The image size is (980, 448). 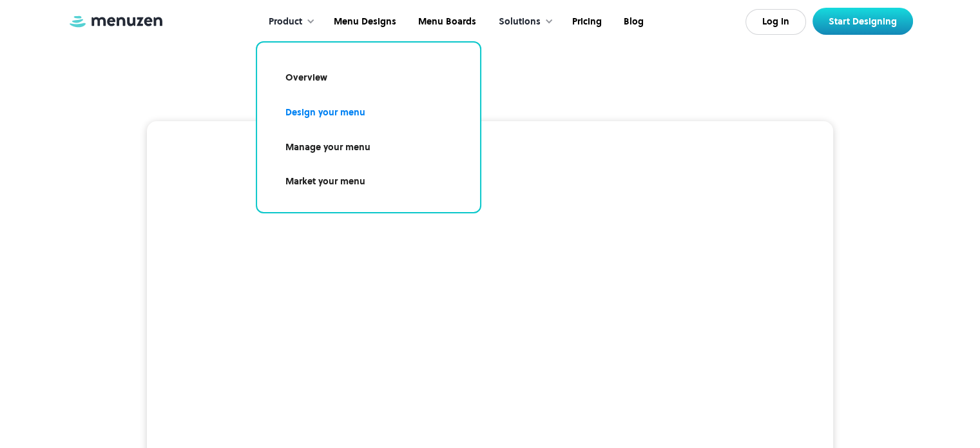 I want to click on a: Market your menu, so click(x=369, y=182).